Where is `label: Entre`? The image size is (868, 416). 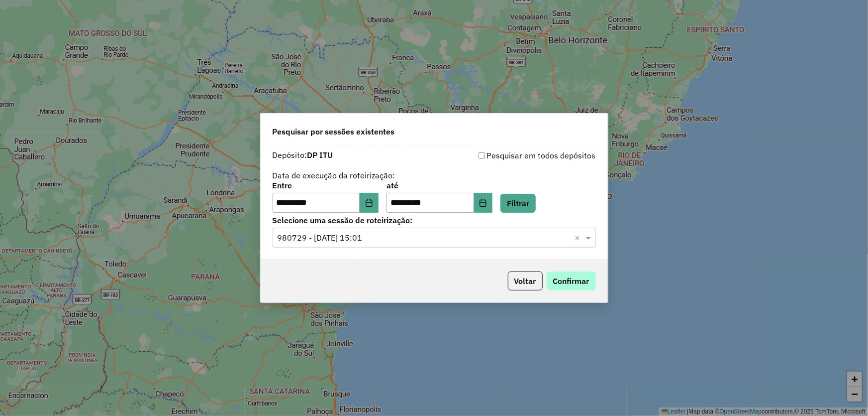
label: Entre is located at coordinates (325, 185).